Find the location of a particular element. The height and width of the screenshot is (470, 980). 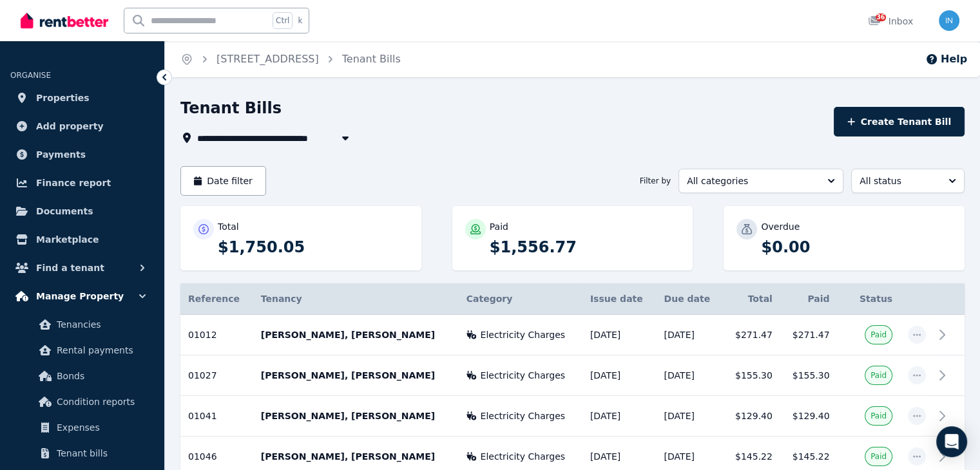

button: Find a tenant is located at coordinates (82, 268).